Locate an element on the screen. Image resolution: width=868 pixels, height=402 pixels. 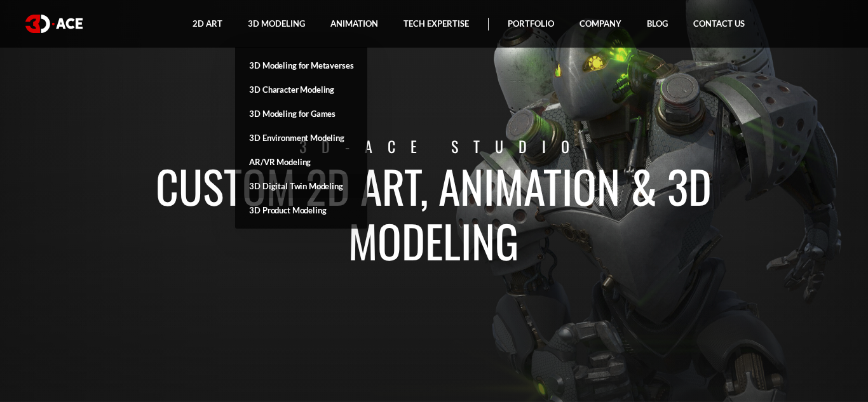
a: 3D Modeling for Games is located at coordinates (301, 114).